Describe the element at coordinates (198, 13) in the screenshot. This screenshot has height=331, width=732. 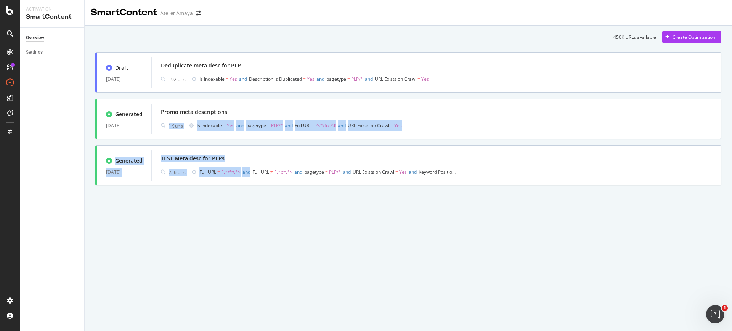
I see `div: arrow-right-arrow-left` at that location.